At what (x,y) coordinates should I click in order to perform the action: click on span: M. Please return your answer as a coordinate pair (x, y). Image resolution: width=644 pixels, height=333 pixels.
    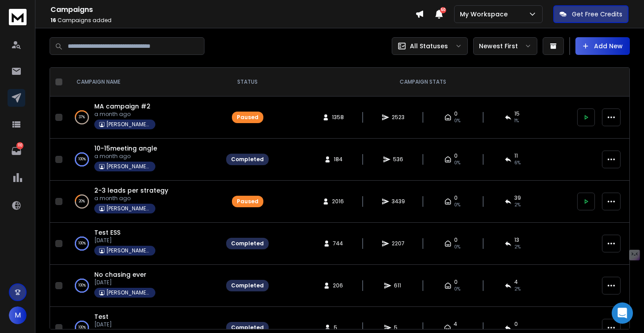
    Looking at the image, I should click on (18, 315).